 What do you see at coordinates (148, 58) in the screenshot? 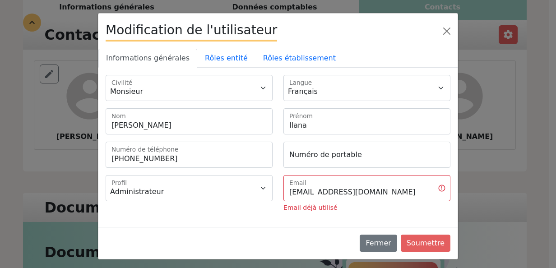
I see `a: Informations générales` at bounding box center [148, 58].